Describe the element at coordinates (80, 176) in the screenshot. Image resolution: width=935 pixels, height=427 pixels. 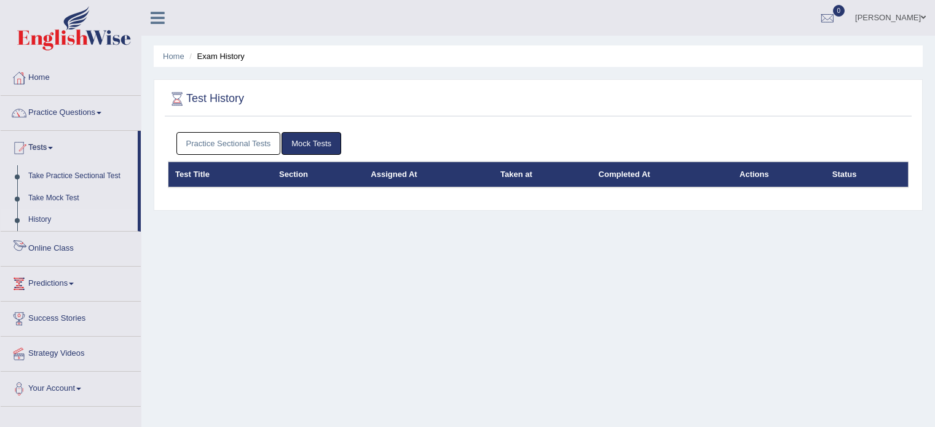
I see `a: Take Practice Sectional Test` at that location.